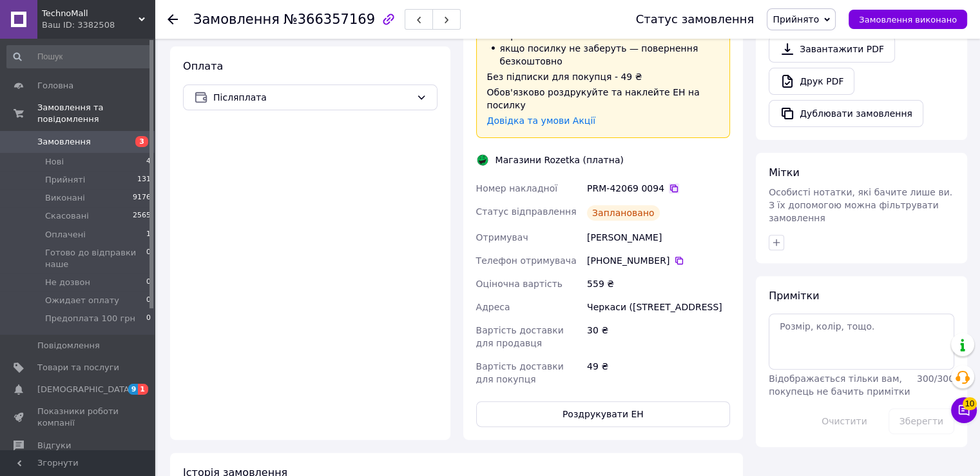 This screenshot has width=980, height=476. I want to click on span: Показники роботи компанії, so click(78, 417).